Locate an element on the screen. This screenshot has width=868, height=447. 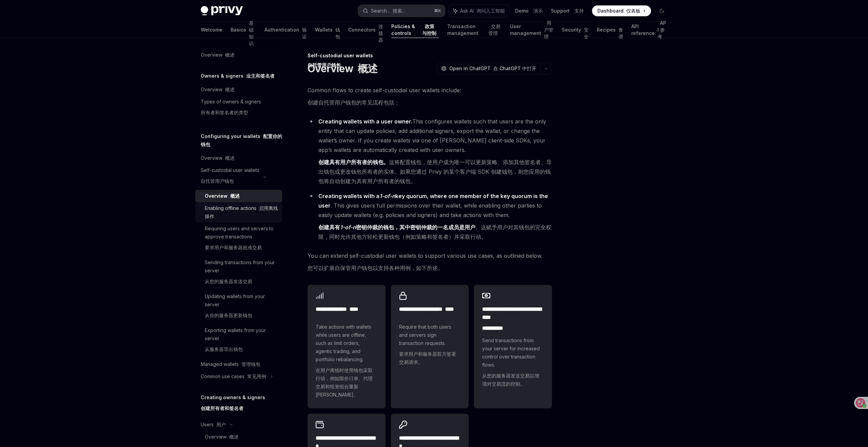
font: 所有者和签名者的类型 is located at coordinates (225, 112).